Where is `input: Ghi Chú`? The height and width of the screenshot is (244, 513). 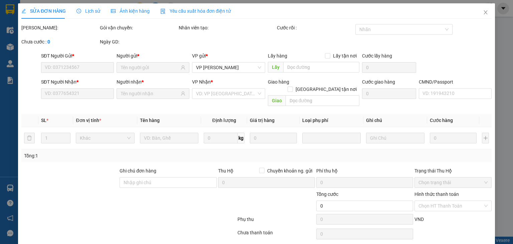
input: Ghi Chú is located at coordinates (395, 138).